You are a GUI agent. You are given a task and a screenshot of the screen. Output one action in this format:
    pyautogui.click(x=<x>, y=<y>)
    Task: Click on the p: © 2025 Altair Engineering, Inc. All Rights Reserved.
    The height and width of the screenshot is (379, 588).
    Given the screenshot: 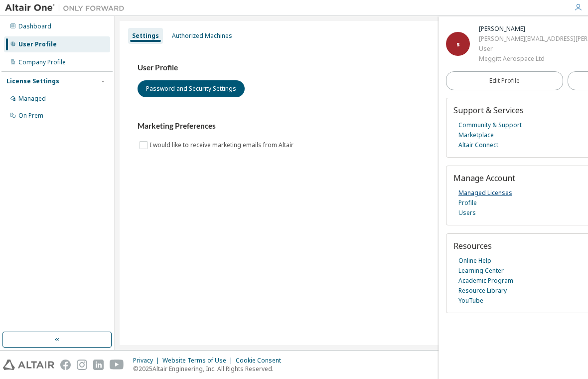 What is the action you would take?
    pyautogui.click(x=210, y=368)
    